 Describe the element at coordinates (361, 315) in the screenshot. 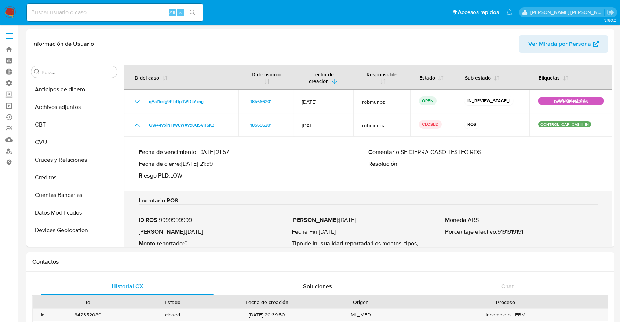

I see `div: ML_MED` at that location.